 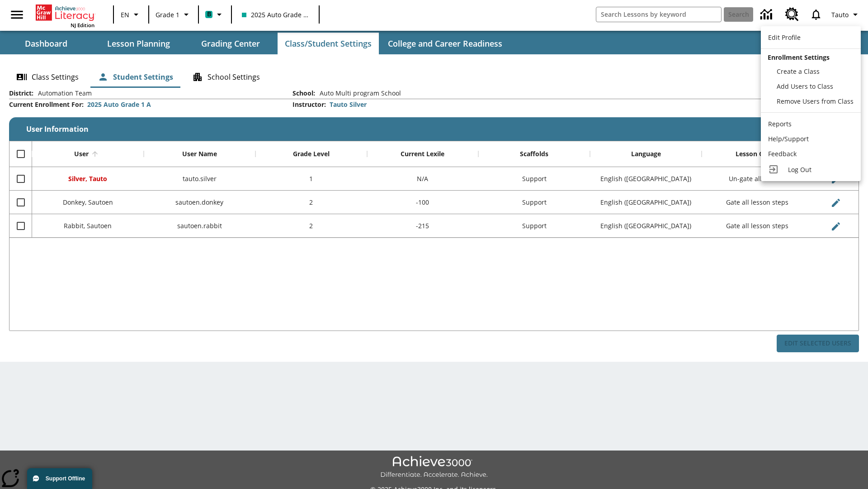 I want to click on span: Feedback, so click(x=782, y=153).